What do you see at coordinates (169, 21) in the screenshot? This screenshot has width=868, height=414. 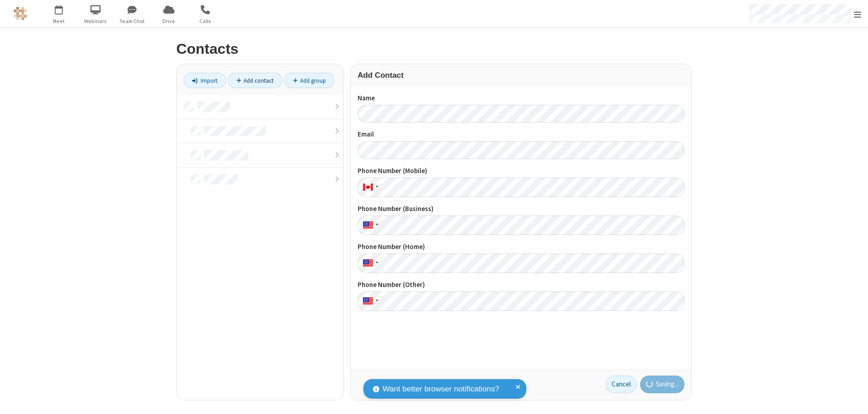 I see `span: Drive` at bounding box center [169, 21].